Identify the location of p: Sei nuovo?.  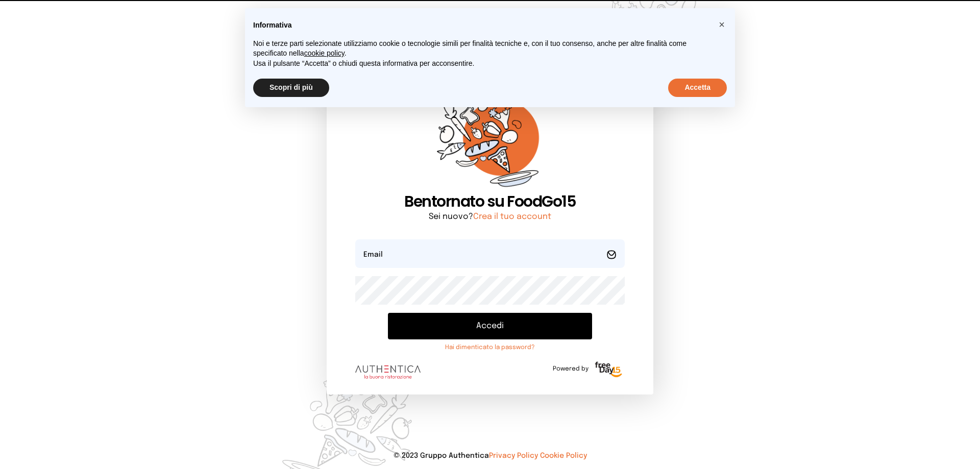
(490, 216).